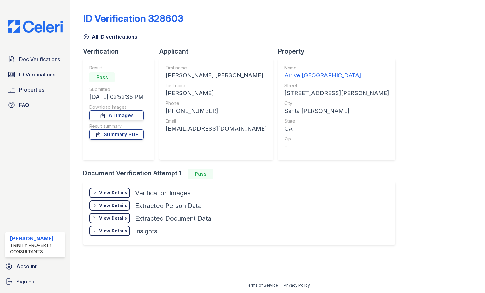  What do you see at coordinates (336, 121) in the screenshot?
I see `div: State` at bounding box center [336, 121].